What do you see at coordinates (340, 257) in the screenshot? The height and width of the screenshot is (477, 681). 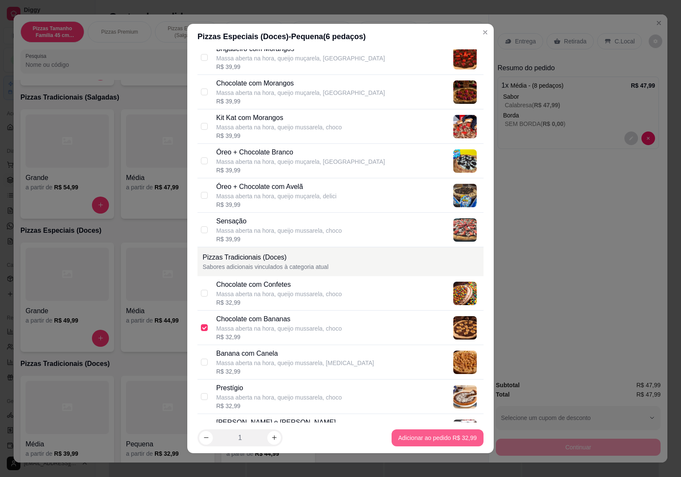 I see `p: Pizzas Tradicionais (Doces)` at bounding box center [340, 257].